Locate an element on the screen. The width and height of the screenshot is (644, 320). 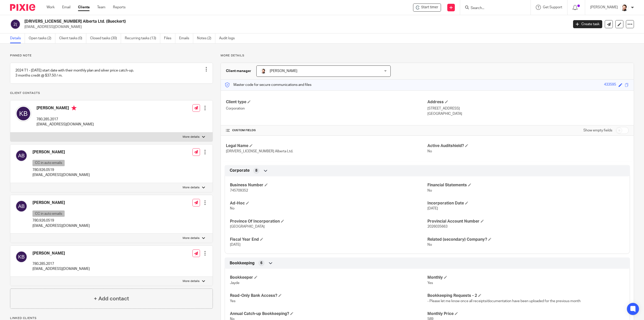
p: Client contacts is located at coordinates (111, 93).